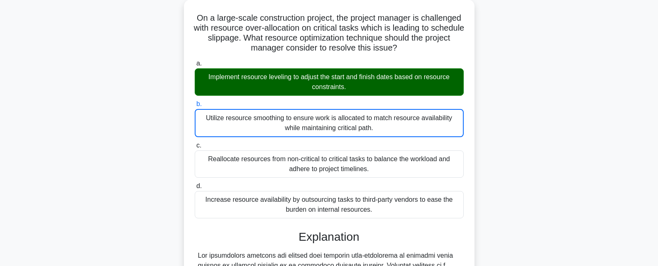  Describe the element at coordinates (329, 164) in the screenshot. I see `div: Reallocate resources from non-critical to critical tasks to balance the workload and adhere to pr...` at that location.